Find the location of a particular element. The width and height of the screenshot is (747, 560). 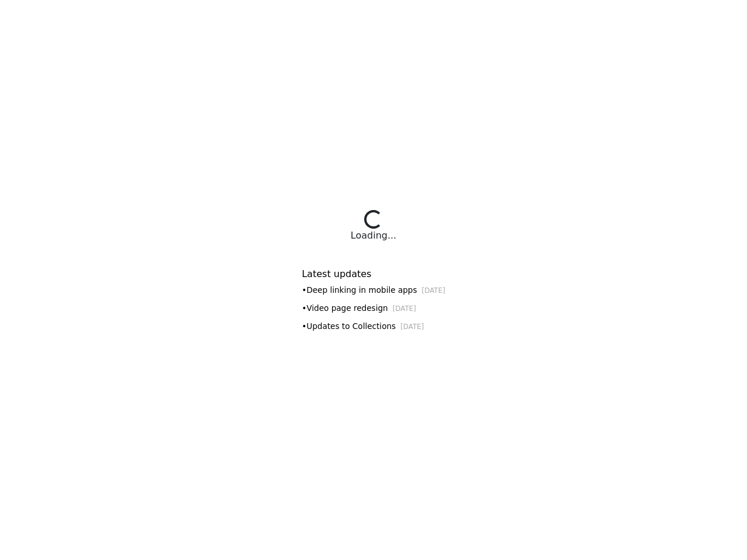

div: • Video page redesign is located at coordinates (374, 308).